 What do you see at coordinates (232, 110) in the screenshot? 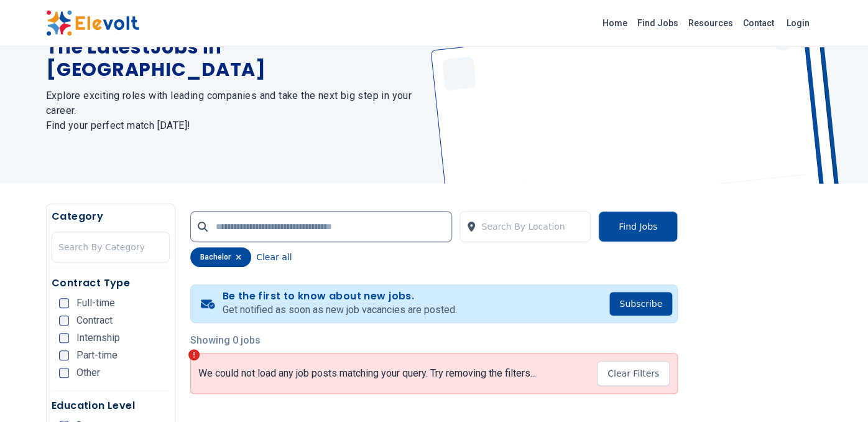
I see `h2: Explore exciting roles with leading companies and take the next big step in your career. Find you...` at bounding box center [232, 110].